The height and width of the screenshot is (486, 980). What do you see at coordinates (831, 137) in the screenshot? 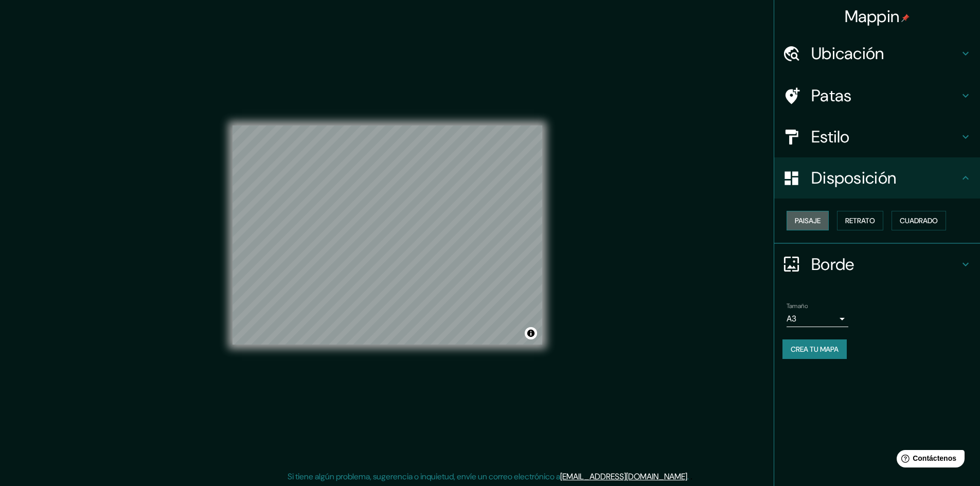
I see `font: Estilo` at bounding box center [831, 137].